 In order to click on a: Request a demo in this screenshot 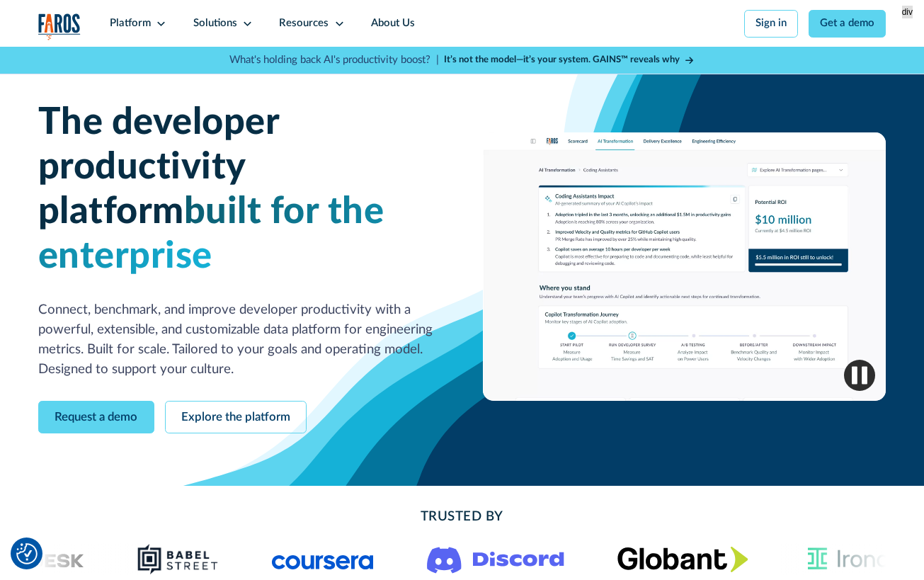, I will do `click(96, 417)`.